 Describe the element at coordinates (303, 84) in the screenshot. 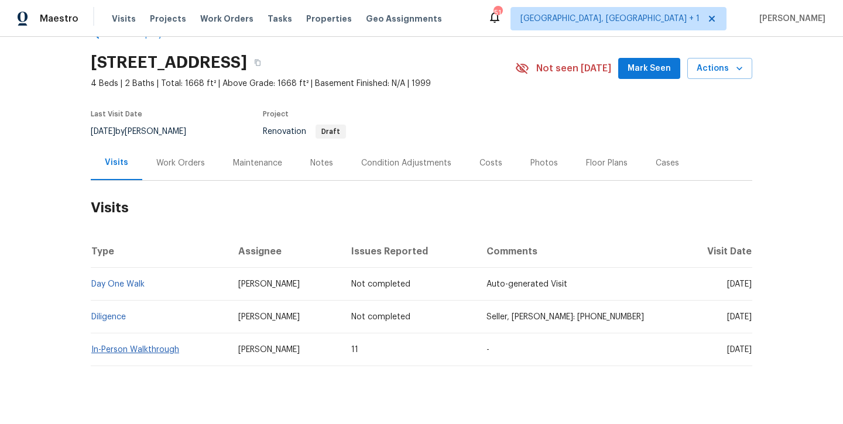

I see `span: 4 Beds | 2 Baths | Total: 1668 ft² | Above Grade: 1668 ft² | Basement Finished: N/A | 1999` at that location.